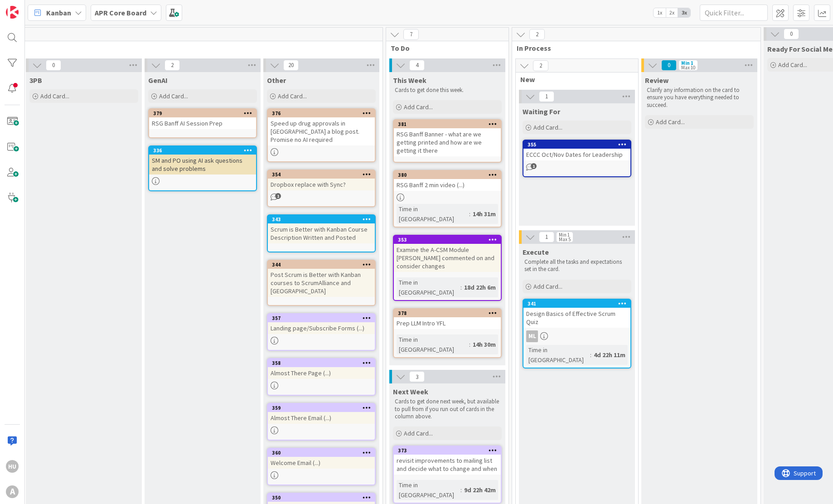  What do you see at coordinates (321, 180) in the screenshot?
I see `div: 354Dropbox replace with Sync?` at bounding box center [321, 180].